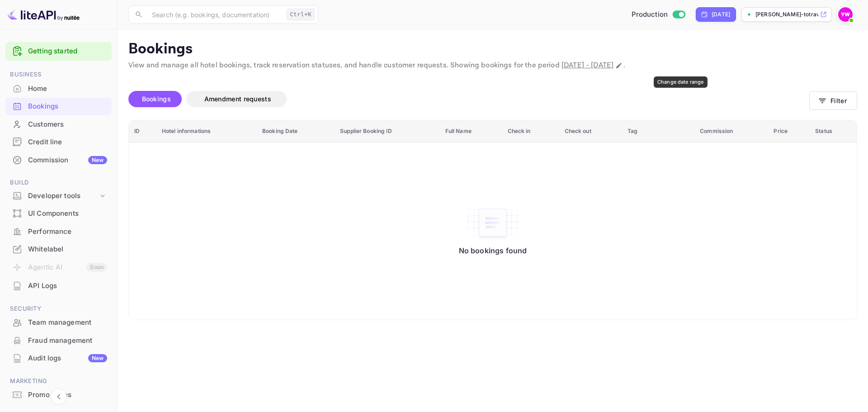  What do you see at coordinates (207, 131) in the screenshot?
I see `th: Hotel informations` at bounding box center [207, 131].